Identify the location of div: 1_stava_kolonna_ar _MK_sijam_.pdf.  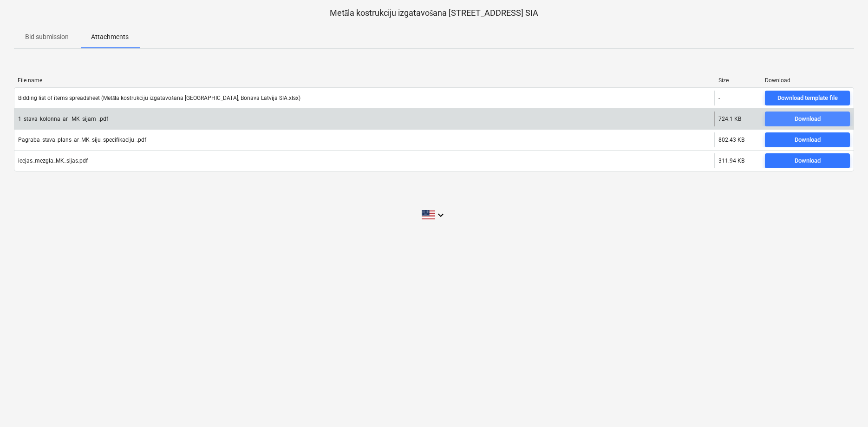
(63, 119).